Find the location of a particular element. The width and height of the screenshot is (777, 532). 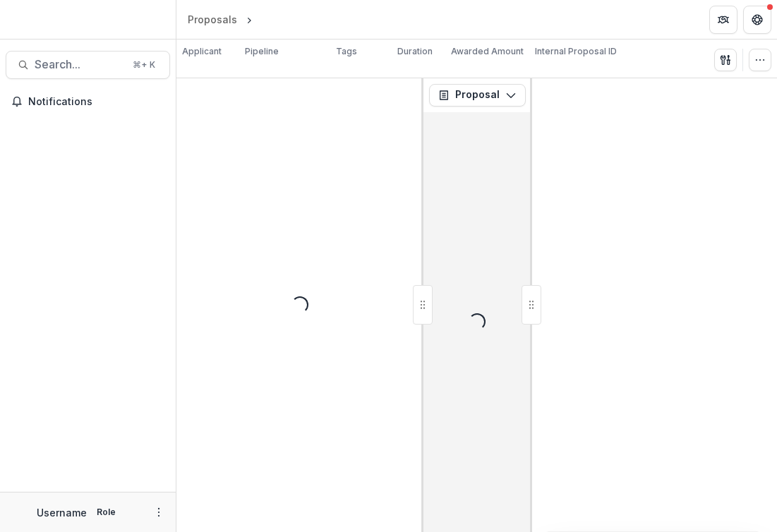

button: Proposal is located at coordinates (478, 95).